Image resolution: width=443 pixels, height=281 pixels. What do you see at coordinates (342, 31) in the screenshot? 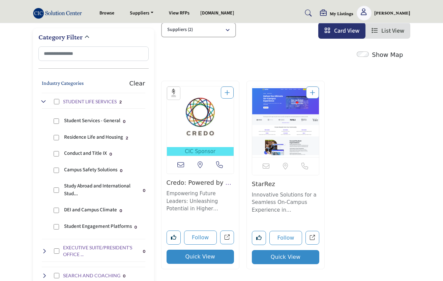
I see `li: Card View` at bounding box center [342, 31].